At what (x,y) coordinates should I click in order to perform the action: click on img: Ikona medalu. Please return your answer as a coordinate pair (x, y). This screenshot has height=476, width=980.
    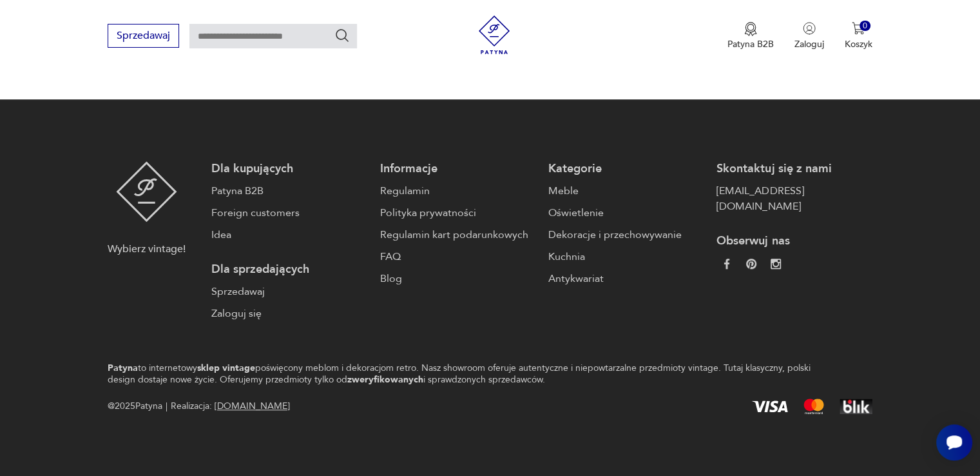
    Looking at the image, I should click on (751, 29).